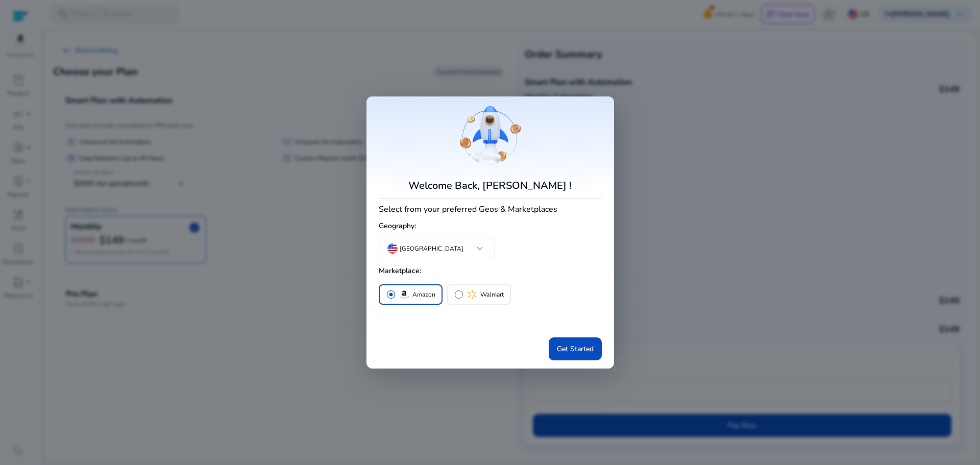 The width and height of the screenshot is (980, 465). I want to click on span: Get Started, so click(575, 349).